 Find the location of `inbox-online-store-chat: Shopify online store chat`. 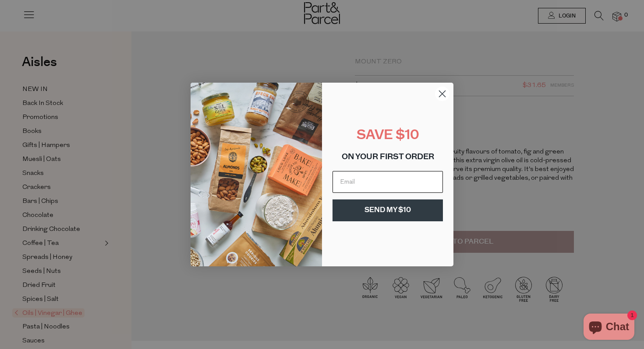

inbox-online-store-chat: Shopify online store chat is located at coordinates (609, 328).